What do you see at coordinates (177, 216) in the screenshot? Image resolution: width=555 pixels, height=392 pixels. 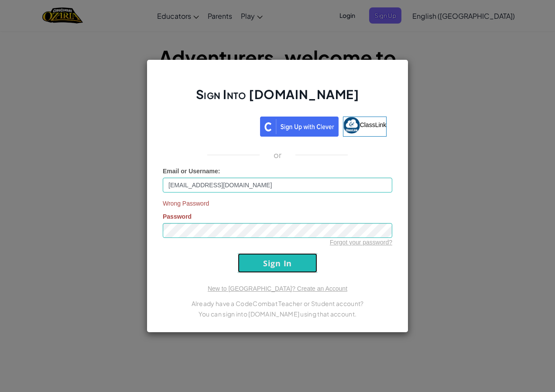 I see `span: Password` at bounding box center [177, 216].